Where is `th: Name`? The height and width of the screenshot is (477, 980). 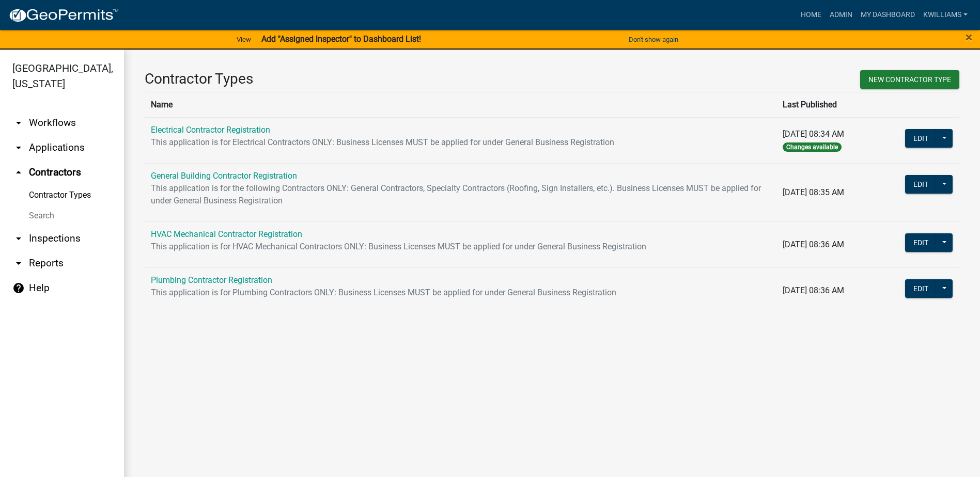
th: Name is located at coordinates (460, 104).